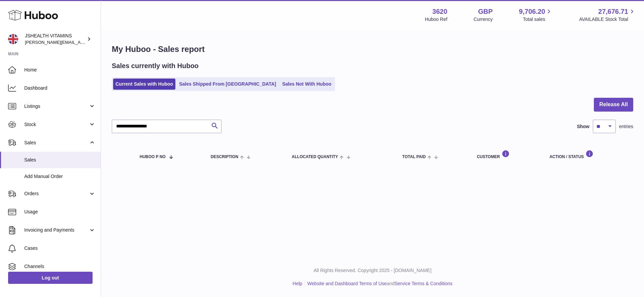 This screenshot has width=644, height=297. Describe the element at coordinates (224, 157) in the screenshot. I see `span: Description` at that location.